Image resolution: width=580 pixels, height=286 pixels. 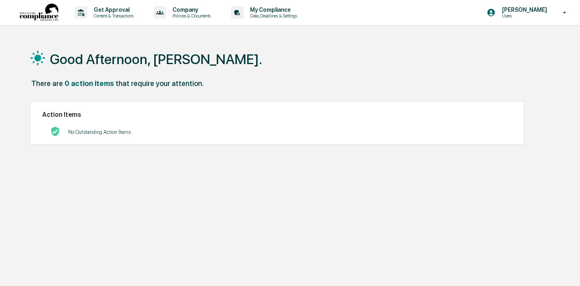 I want to click on p: Policies & Documents, so click(x=190, y=16).